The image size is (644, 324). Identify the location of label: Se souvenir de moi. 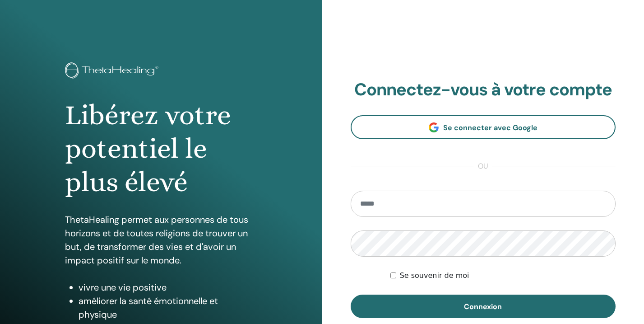
(435, 275).